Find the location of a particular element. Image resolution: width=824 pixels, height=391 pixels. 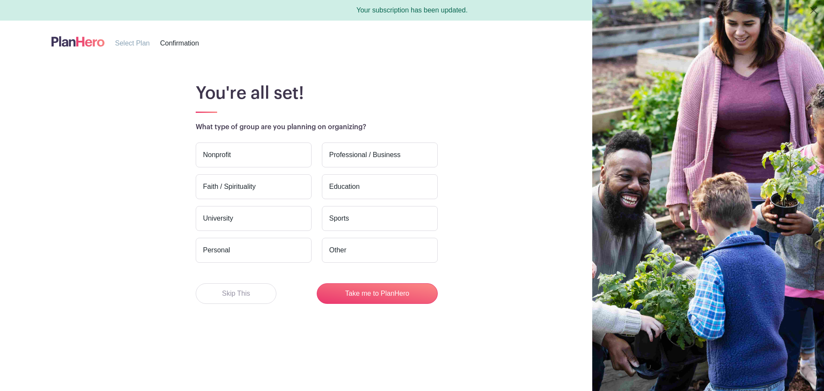

label: Other is located at coordinates (380, 250).